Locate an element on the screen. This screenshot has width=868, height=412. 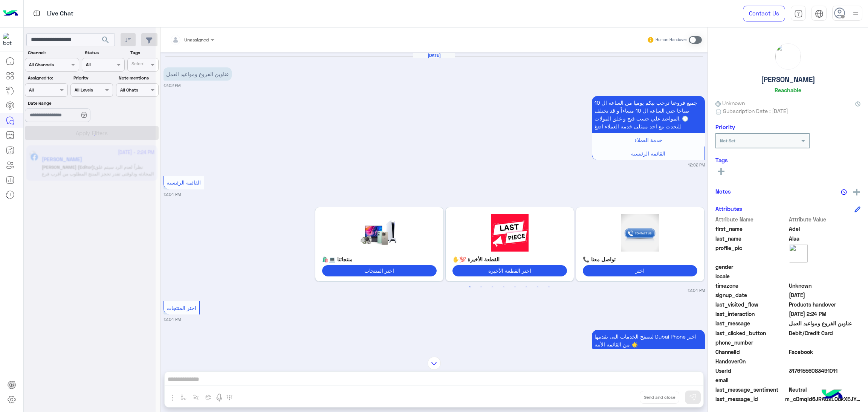
span: ChannelId is located at coordinates (751, 352).